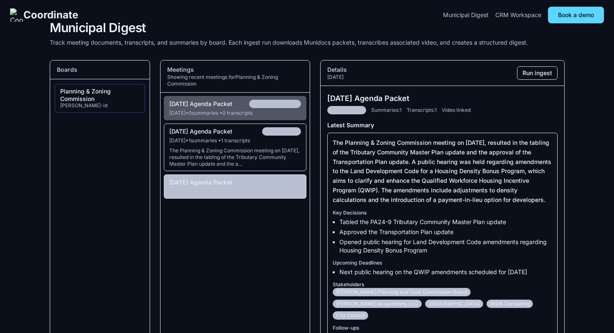 This screenshot has height=333, width=614. What do you see at coordinates (466, 15) in the screenshot?
I see `a: Municipal Digest` at bounding box center [466, 15].